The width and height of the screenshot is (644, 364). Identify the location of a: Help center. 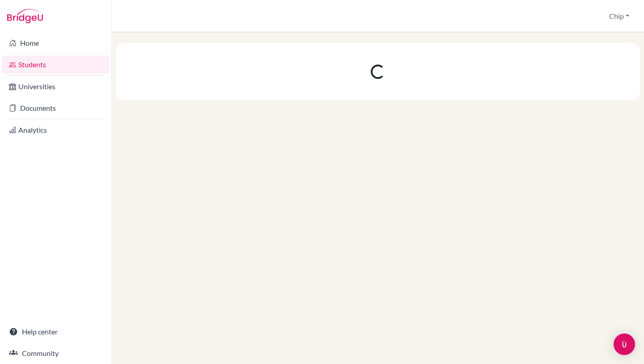
(55, 331).